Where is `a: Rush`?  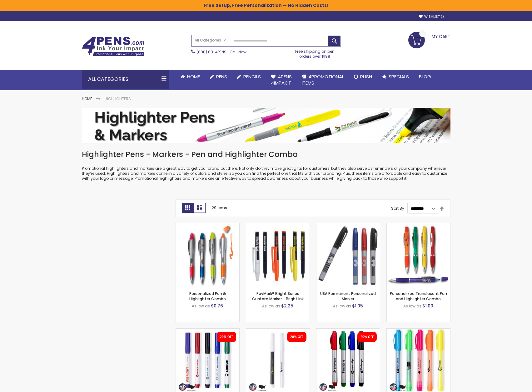
a: Rush is located at coordinates (363, 77).